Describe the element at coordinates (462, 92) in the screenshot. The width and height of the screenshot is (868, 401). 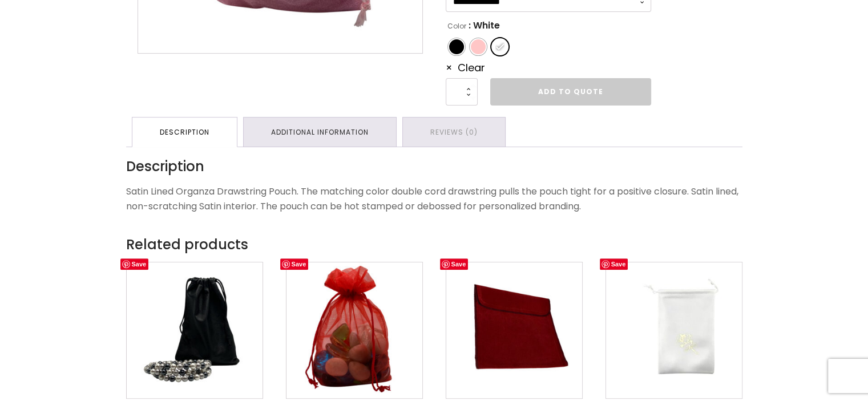
I see `input: Product quantity` at that location.